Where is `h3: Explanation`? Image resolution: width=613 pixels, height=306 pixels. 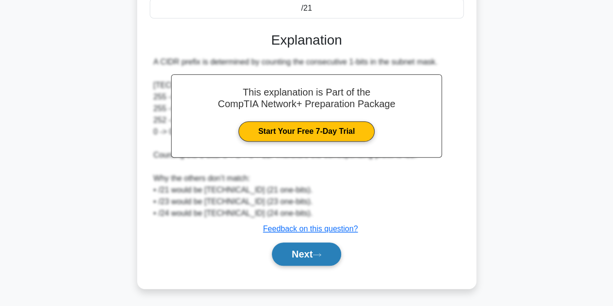 h3: Explanation is located at coordinates (307, 40).